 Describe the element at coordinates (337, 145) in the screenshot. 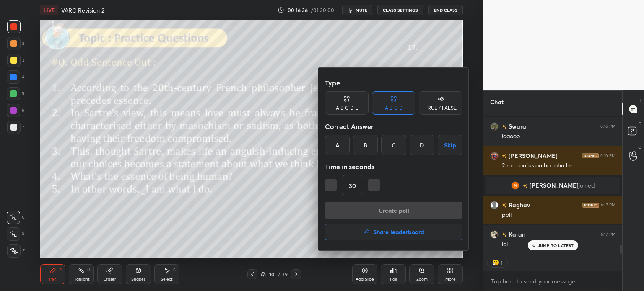

I see `div: A` at that location.